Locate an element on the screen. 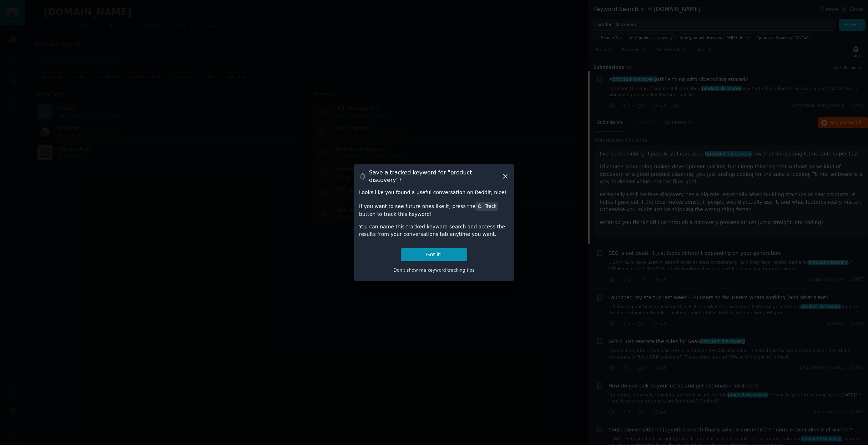 The image size is (868, 445). div: If you want to see future ones like it, press the button to track this keyword! is located at coordinates (434, 209).